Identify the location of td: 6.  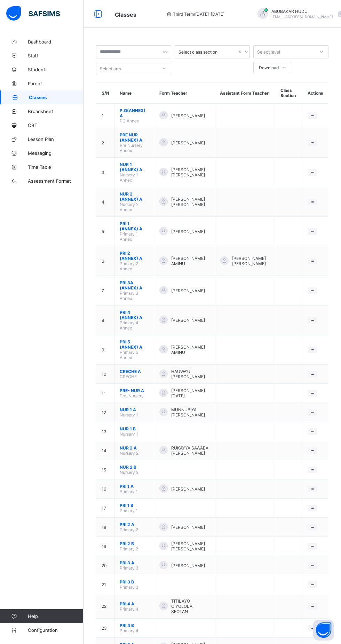
(106, 261).